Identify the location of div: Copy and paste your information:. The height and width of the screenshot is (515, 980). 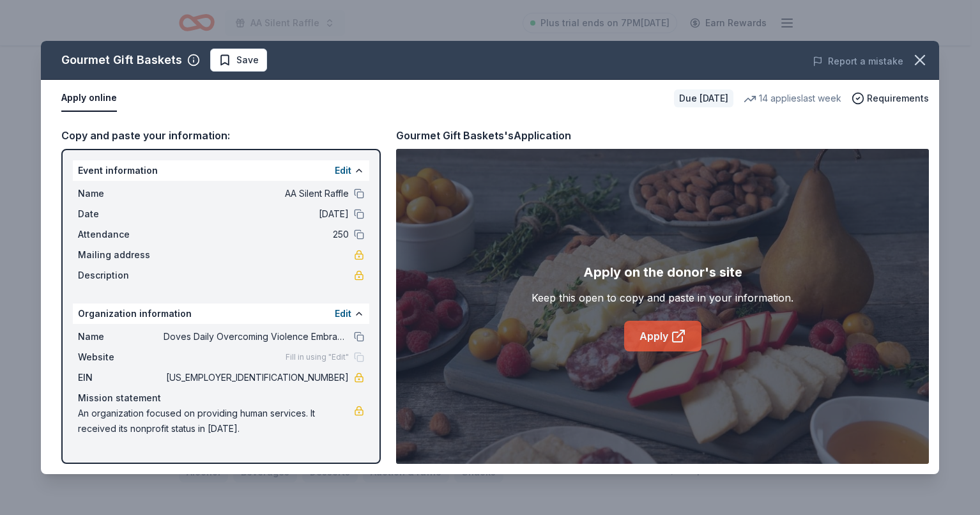
(221, 136).